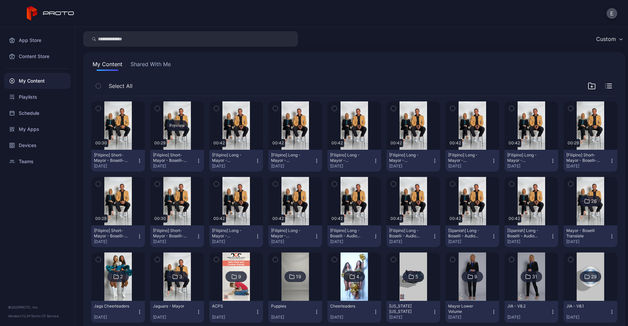 Image resolution: width=628 pixels, height=326 pixels. What do you see at coordinates (349, 306) in the screenshot?
I see `div: Cheerleaders` at bounding box center [349, 306].